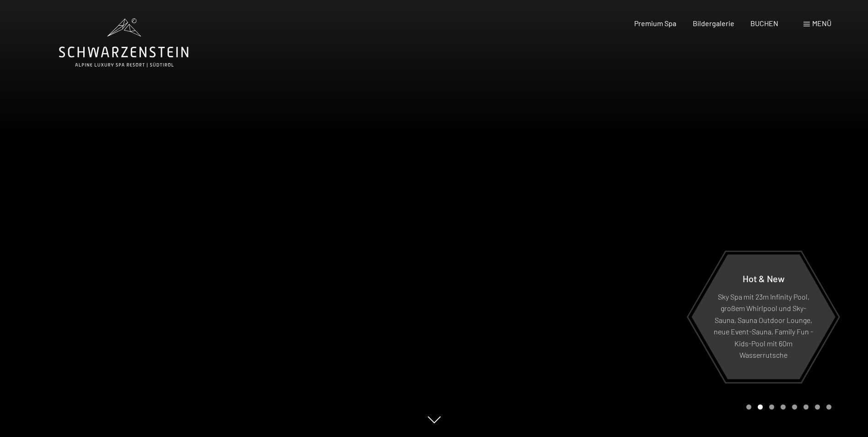 This screenshot has height=437, width=868. I want to click on p: Sky Spa mit 23m Infinity Pool, großem Whirlpool und Sky-Sauna, Sauna Outdoor Lounge, neue Event-S..., so click(764, 326).